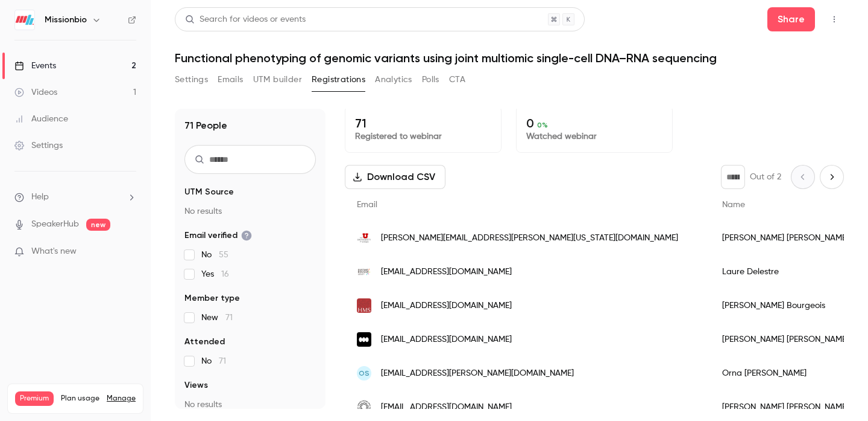  I want to click on button: Download CSV, so click(395, 177).